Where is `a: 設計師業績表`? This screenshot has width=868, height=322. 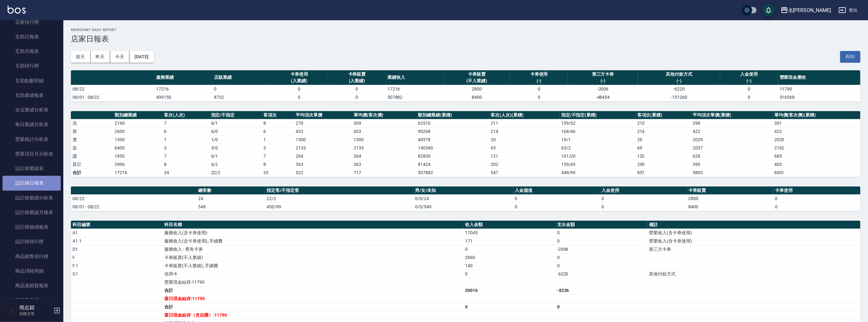
a: 設計師業績表 is located at coordinates (32, 168).